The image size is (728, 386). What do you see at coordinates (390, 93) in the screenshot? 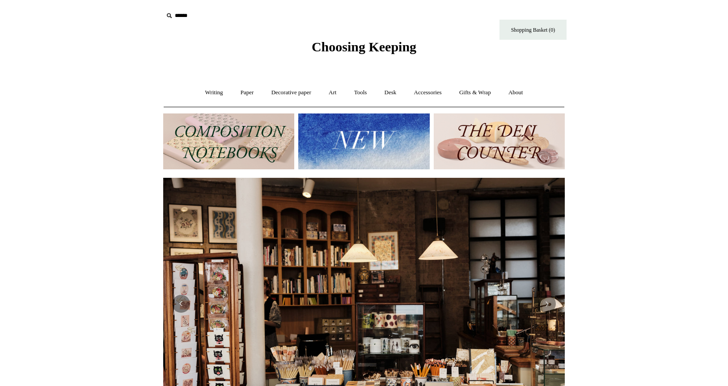
I see `a: Desk` at bounding box center [390, 93].